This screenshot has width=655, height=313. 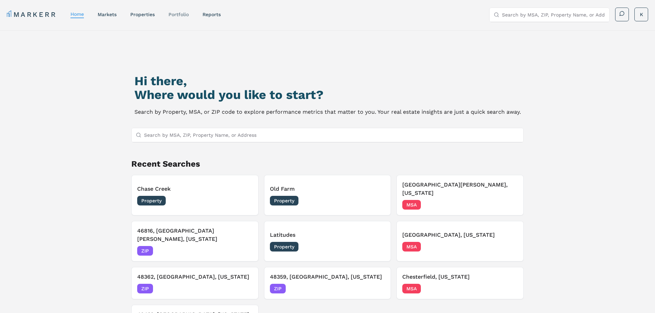 I want to click on h2: Where would you like to start?, so click(x=328, y=95).